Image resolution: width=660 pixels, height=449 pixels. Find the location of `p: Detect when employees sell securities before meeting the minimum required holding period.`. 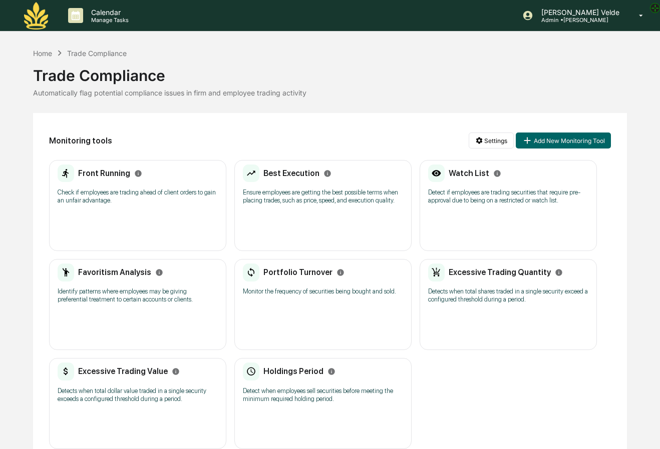

p: Detect when employees sell securities before meeting the minimum required holding period. is located at coordinates (323, 395).